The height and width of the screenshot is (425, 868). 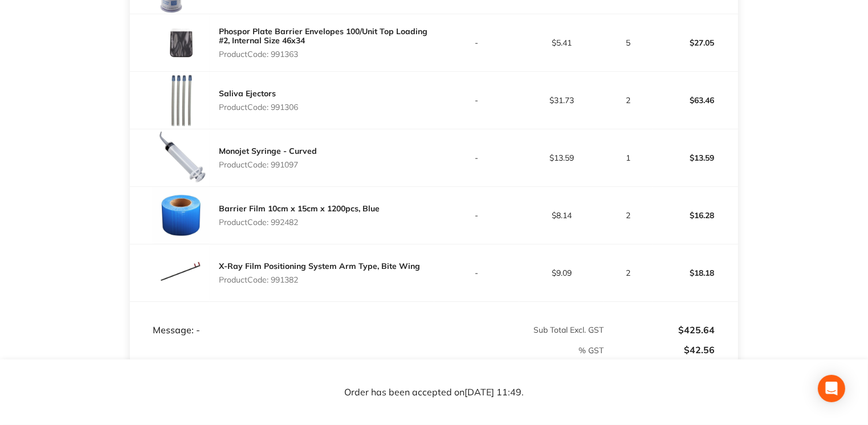 What do you see at coordinates (519, 329) in the screenshot?
I see `p: Sub Total Excl. GST` at bounding box center [519, 329].